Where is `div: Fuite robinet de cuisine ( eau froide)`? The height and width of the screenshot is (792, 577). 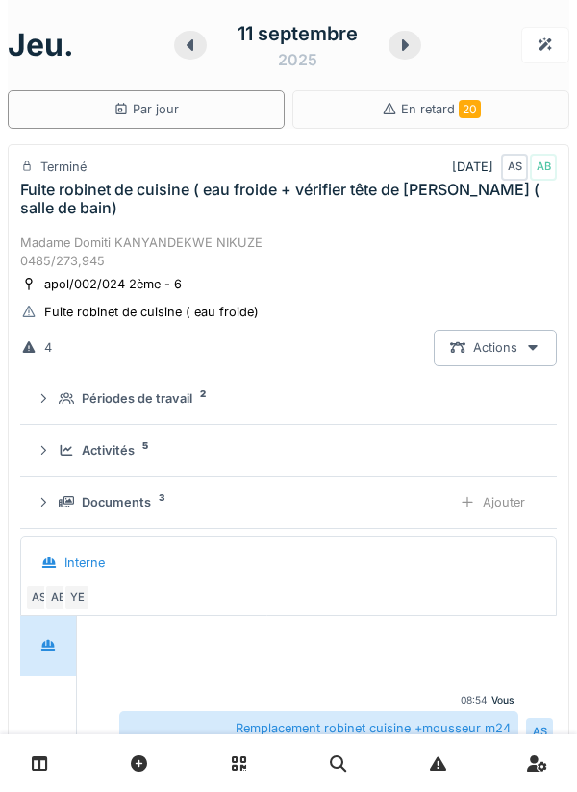 div: Fuite robinet de cuisine ( eau froide) is located at coordinates (151, 311).